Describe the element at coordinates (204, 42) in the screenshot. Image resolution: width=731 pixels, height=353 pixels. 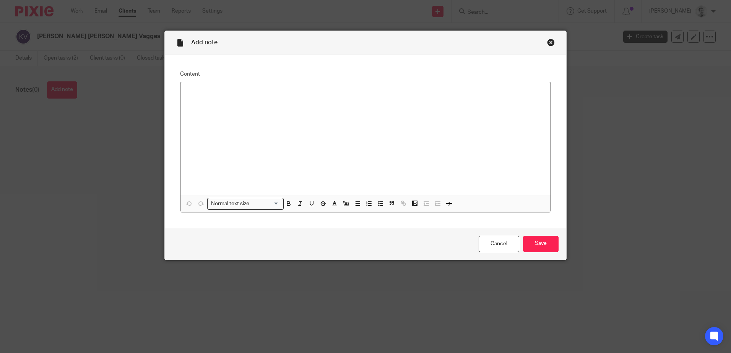
I see `span: Add note` at that location.